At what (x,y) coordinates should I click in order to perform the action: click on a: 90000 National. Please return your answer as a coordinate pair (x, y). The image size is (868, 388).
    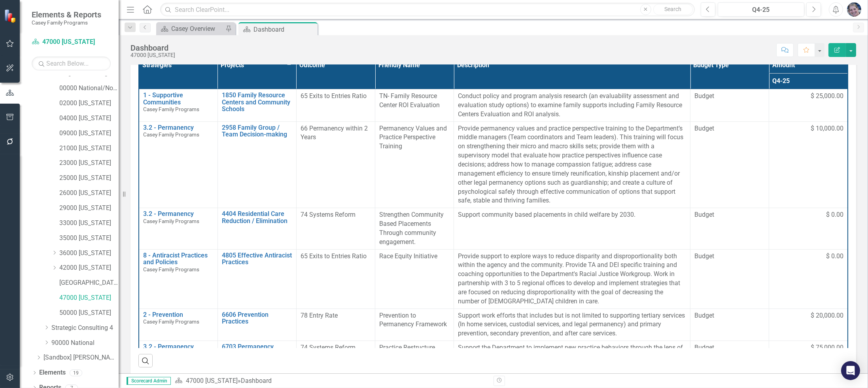
    Looking at the image, I should click on (85, 343).